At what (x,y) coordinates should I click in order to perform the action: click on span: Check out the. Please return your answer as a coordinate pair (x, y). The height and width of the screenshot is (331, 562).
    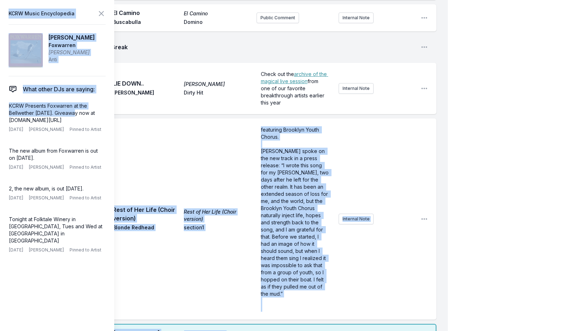
    Looking at the image, I should click on (277, 74).